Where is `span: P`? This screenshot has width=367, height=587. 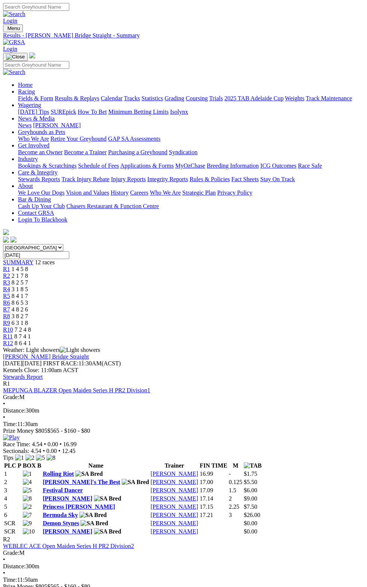 span: P is located at coordinates (19, 465).